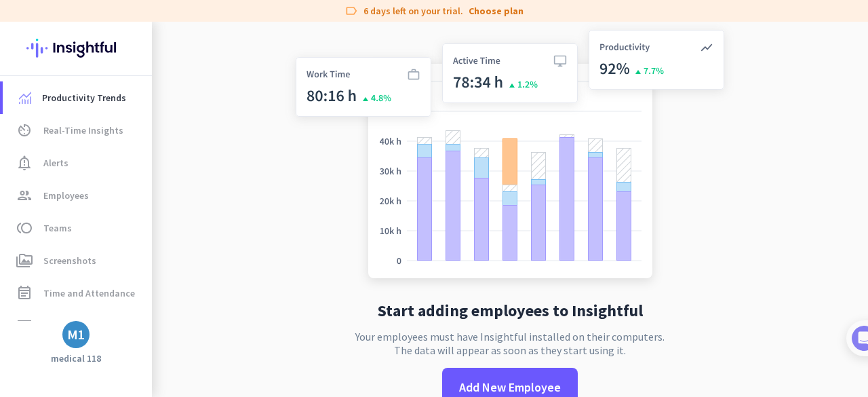 This screenshot has width=868, height=397. I want to click on a: tollTeams, so click(77, 228).